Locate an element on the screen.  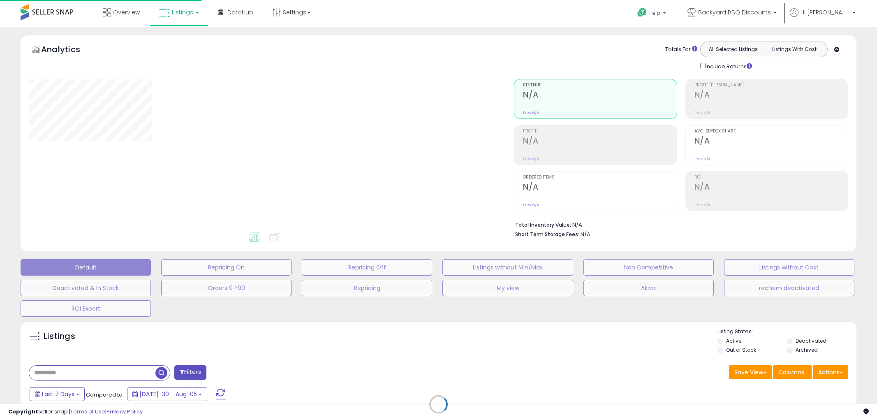
button: Orders 0 >90 is located at coordinates (226, 288).